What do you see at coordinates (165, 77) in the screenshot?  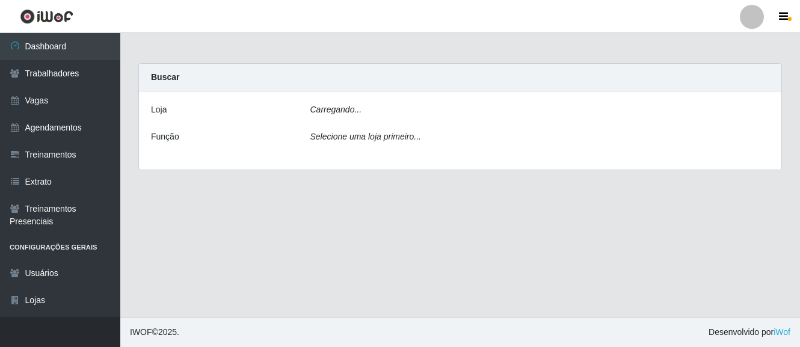 I see `strong: Buscar` at bounding box center [165, 77].